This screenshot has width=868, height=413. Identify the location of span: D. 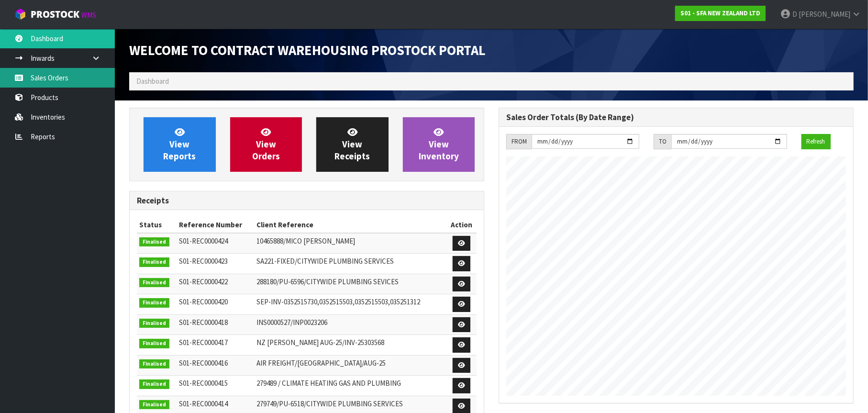
(795, 14).